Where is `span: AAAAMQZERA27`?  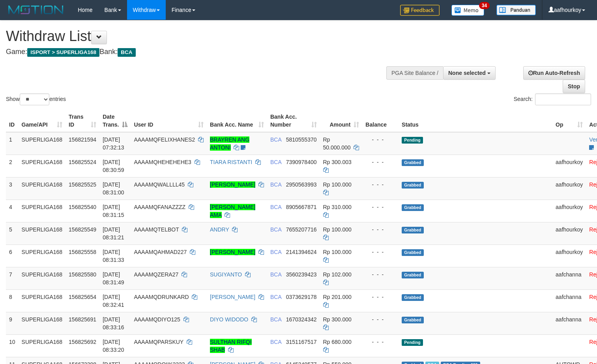
span: AAAAMQZERA27 is located at coordinates (156, 274).